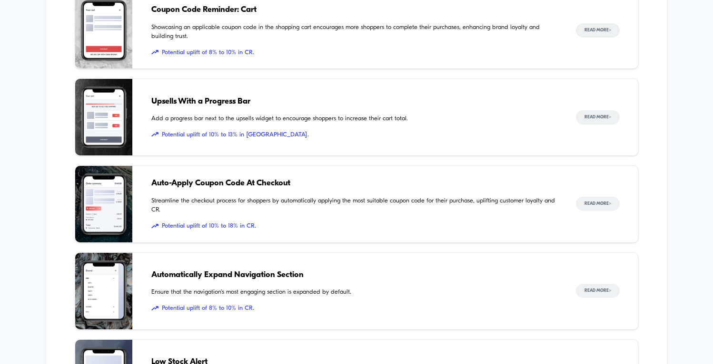 This screenshot has width=713, height=364. What do you see at coordinates (353, 275) in the screenshot?
I see `span: Automatically Expand Navigation Section` at bounding box center [353, 275].